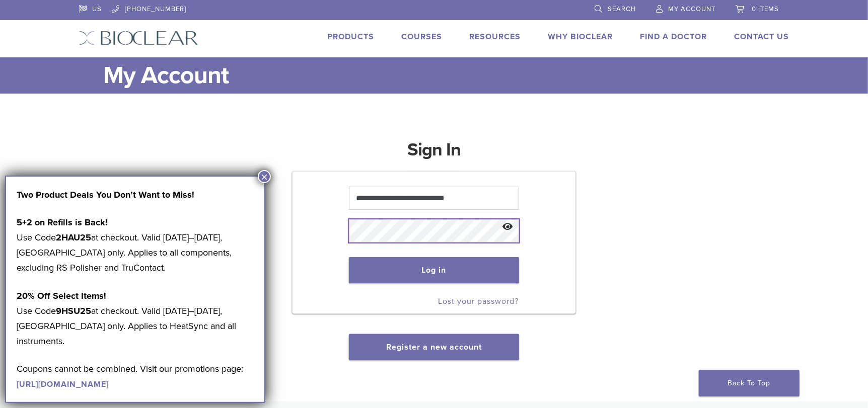  Describe the element at coordinates (479, 302) in the screenshot. I see `a: Lost your password?` at that location.